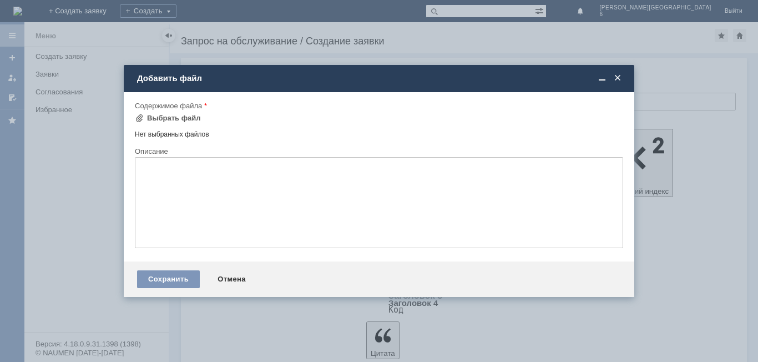 This screenshot has height=362, width=758. Describe the element at coordinates (618, 78) in the screenshot. I see `span: Закрыть` at that location.